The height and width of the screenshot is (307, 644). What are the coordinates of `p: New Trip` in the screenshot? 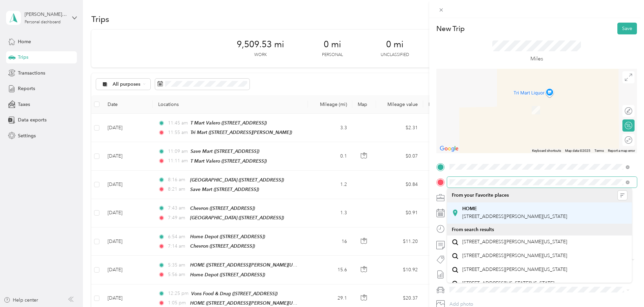 It's located at (451, 29).